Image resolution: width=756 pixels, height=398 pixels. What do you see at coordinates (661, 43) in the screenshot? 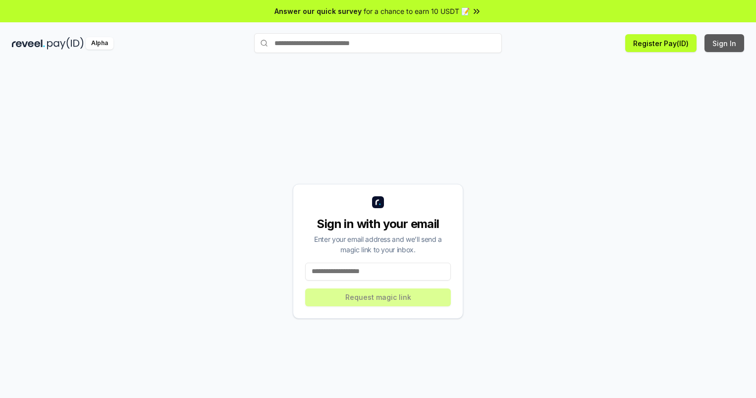
I see `button: Register Pay(ID)` at bounding box center [661, 43].